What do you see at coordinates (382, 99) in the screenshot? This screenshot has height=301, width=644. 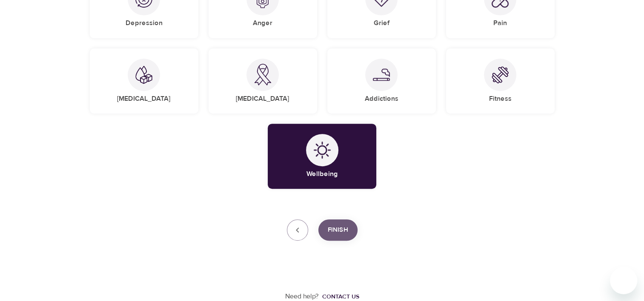 I see `h5: Addictions` at bounding box center [382, 99].